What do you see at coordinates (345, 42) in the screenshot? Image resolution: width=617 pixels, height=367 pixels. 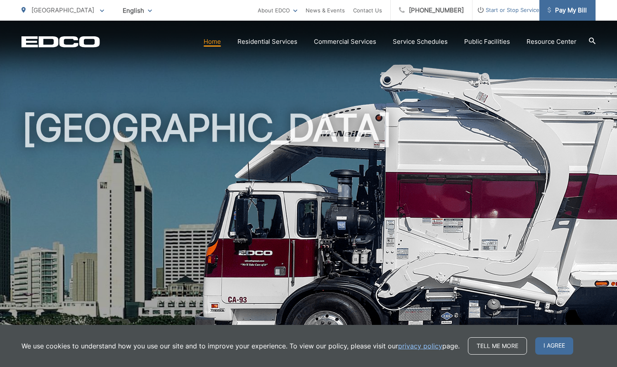 I see `a: Commercial Services` at bounding box center [345, 42].